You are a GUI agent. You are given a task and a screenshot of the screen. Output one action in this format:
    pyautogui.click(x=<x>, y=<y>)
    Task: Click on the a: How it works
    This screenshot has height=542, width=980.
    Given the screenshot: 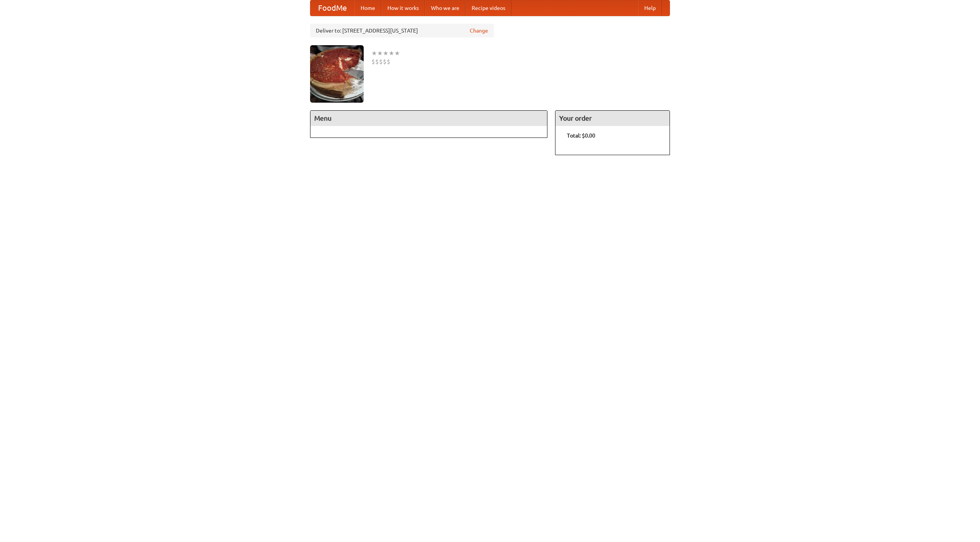 What is the action you would take?
    pyautogui.click(x=403, y=8)
    